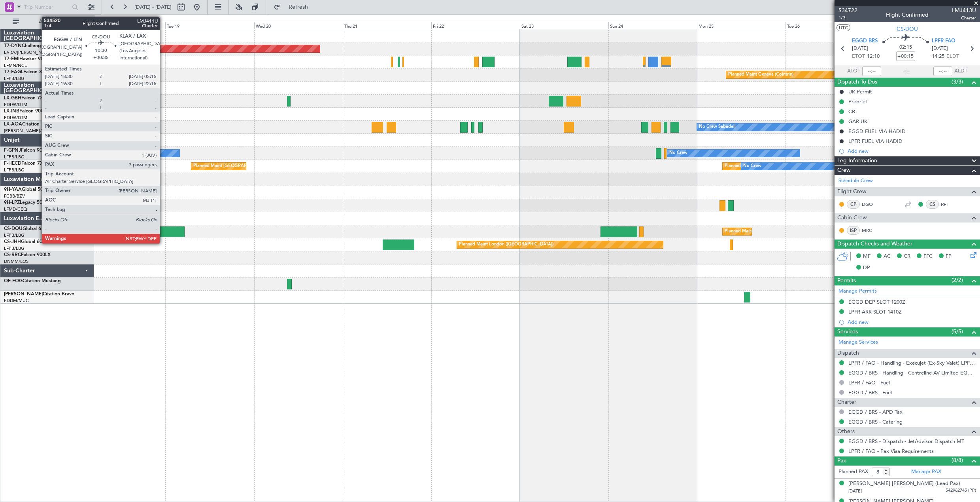 The image size is (980, 502). I want to click on span: T7-EAGL, so click(14, 72).